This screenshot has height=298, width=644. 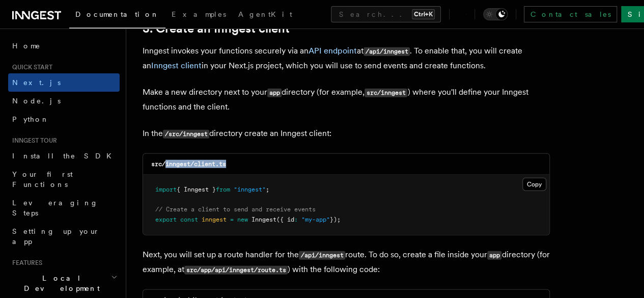 What do you see at coordinates (346, 58) in the screenshot?
I see `p: Inngest invokes your functions securely via an at . To enable that, you will create an in your Ne...` at bounding box center [346, 58].